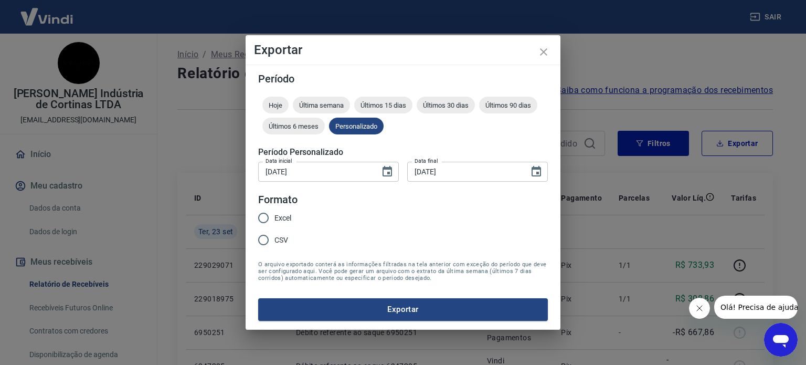  Describe the element at coordinates (403, 152) in the screenshot. I see `h5: Período Personalizado` at that location.